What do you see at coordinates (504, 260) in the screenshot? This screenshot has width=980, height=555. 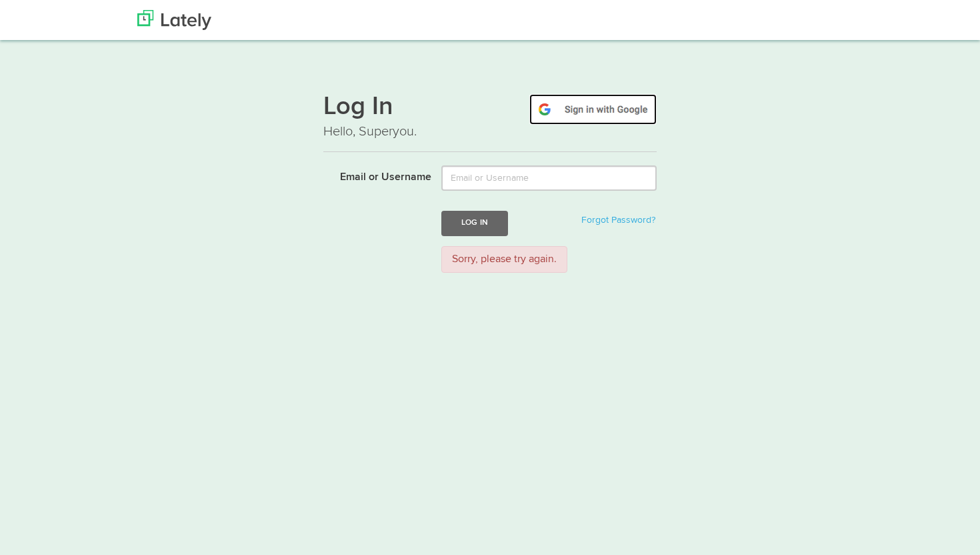 I see `div: Sorry, please try again.` at bounding box center [504, 260].